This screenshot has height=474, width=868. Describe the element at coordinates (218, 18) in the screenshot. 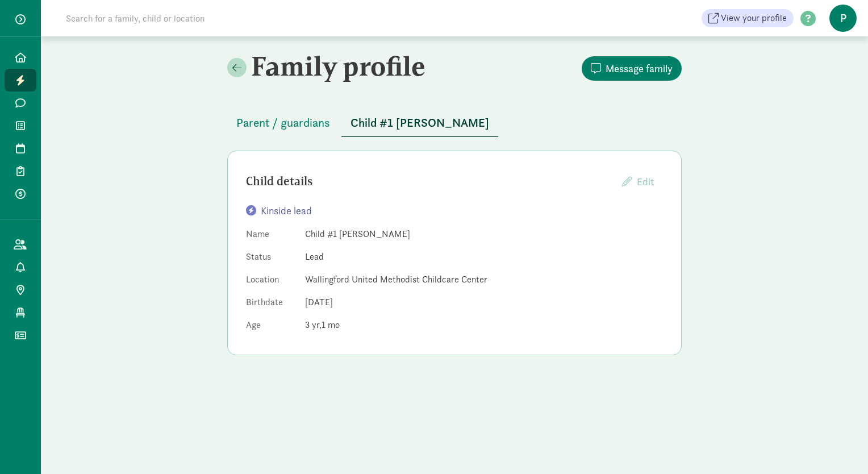

I see `input: Search for a family, child or location` at that location.